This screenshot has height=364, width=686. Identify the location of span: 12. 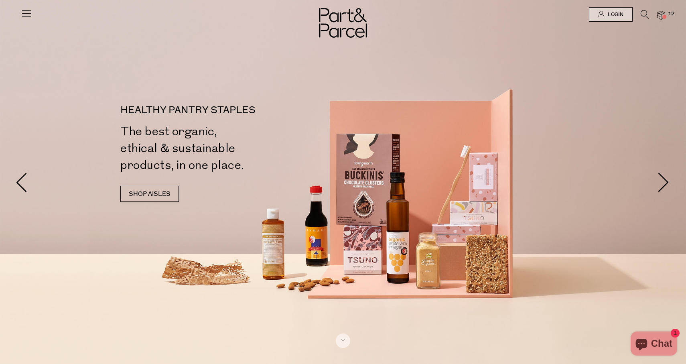
(671, 14).